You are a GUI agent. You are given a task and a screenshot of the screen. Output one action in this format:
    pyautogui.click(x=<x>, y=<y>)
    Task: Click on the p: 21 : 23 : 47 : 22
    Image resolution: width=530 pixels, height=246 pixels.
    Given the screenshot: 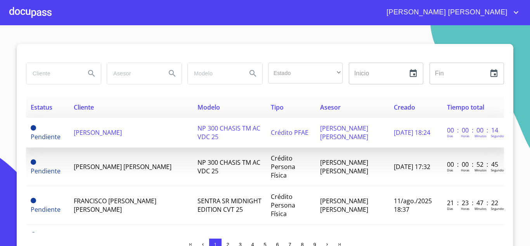 What is the action you would take?
    pyautogui.click(x=473, y=202)
    